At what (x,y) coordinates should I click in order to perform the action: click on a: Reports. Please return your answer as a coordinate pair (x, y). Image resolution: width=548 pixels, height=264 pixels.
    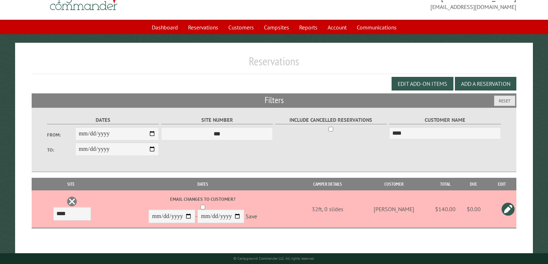
    Looking at the image, I should click on (308, 27).